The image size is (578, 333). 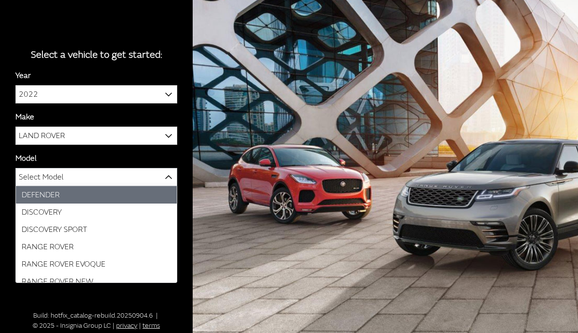 What do you see at coordinates (96, 195) in the screenshot?
I see `li: DEFENDER` at bounding box center [96, 195].